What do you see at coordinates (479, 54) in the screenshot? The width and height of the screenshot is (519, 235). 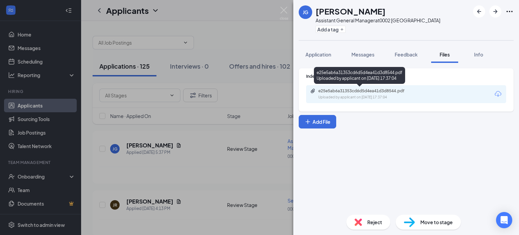 I see `span: Info` at bounding box center [479, 54].